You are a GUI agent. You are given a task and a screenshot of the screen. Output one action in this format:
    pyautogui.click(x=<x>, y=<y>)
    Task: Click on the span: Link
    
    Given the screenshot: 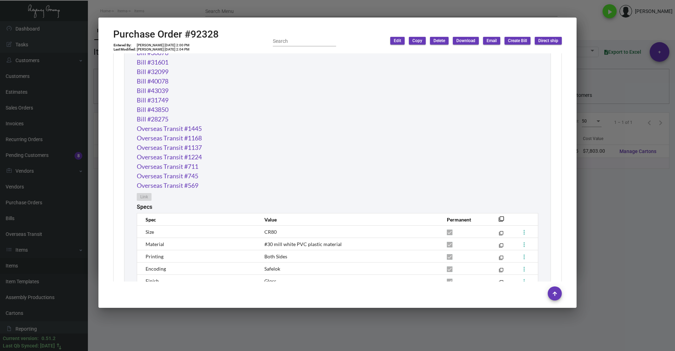 What is the action you would take?
    pyautogui.click(x=144, y=197)
    